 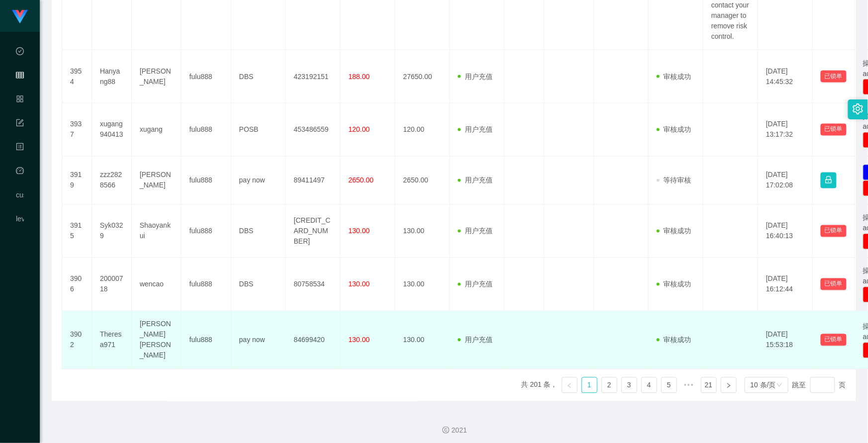 I want to click on li: 下一页, so click(x=729, y=385).